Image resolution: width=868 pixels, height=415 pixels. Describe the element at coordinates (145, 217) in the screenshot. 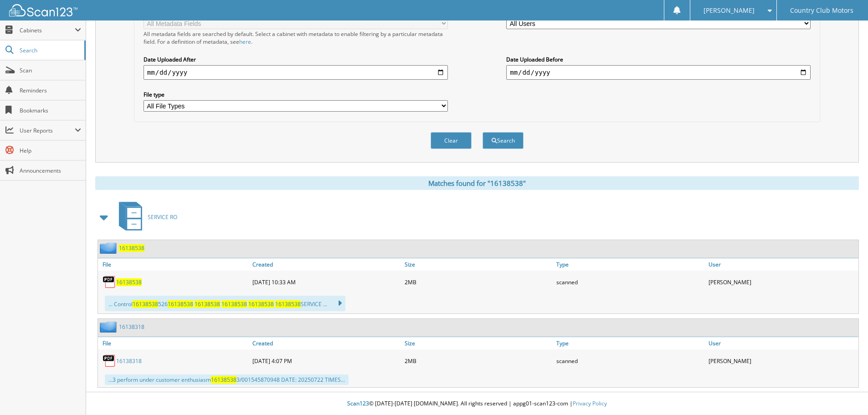

I see `a: SERVICE RO` at that location.